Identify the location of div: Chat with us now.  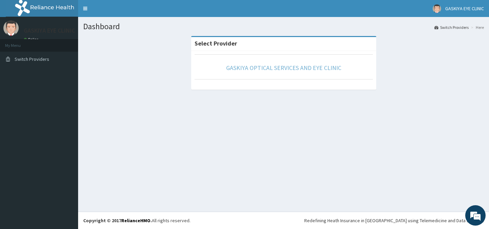
(75, 42).